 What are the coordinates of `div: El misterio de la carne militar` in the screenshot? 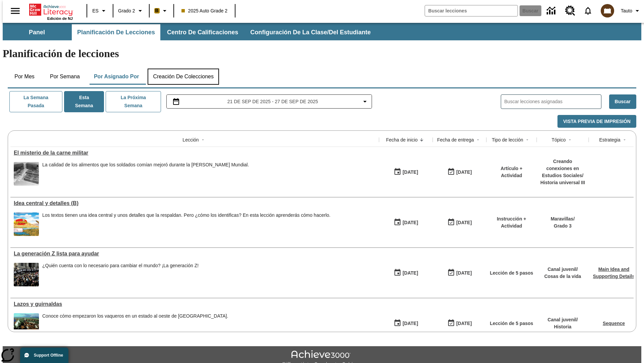 It's located at (195, 153).